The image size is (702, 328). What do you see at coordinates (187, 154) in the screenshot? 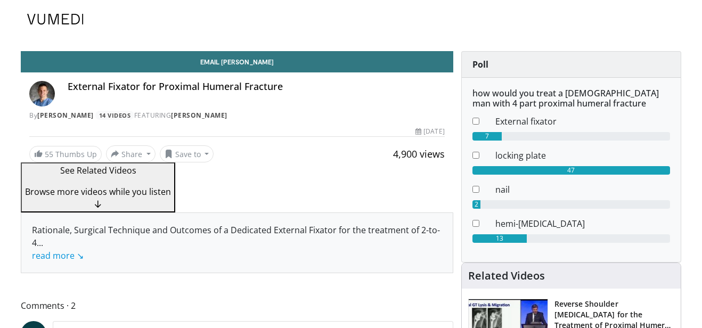
I see `button: Save to` at bounding box center [187, 154].